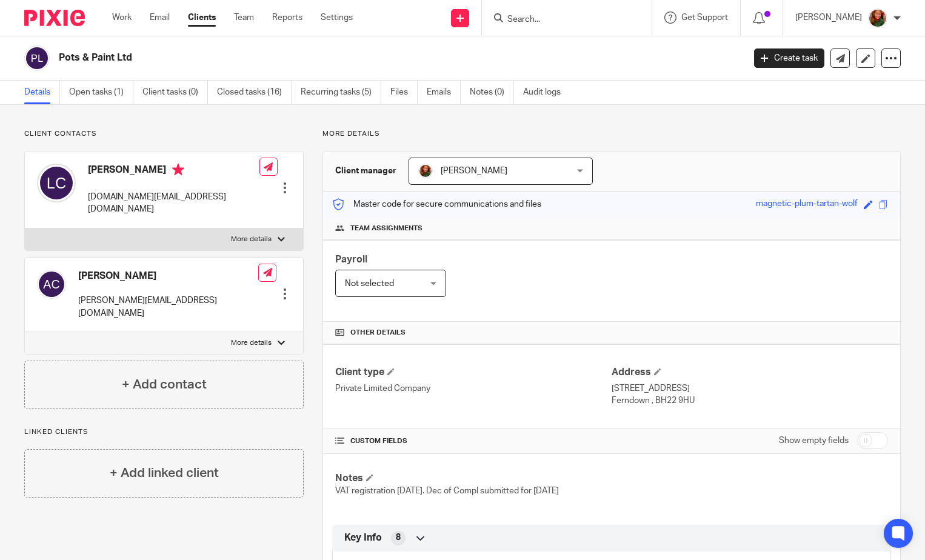 This screenshot has height=560, width=925. I want to click on span: Team assignments, so click(386, 228).